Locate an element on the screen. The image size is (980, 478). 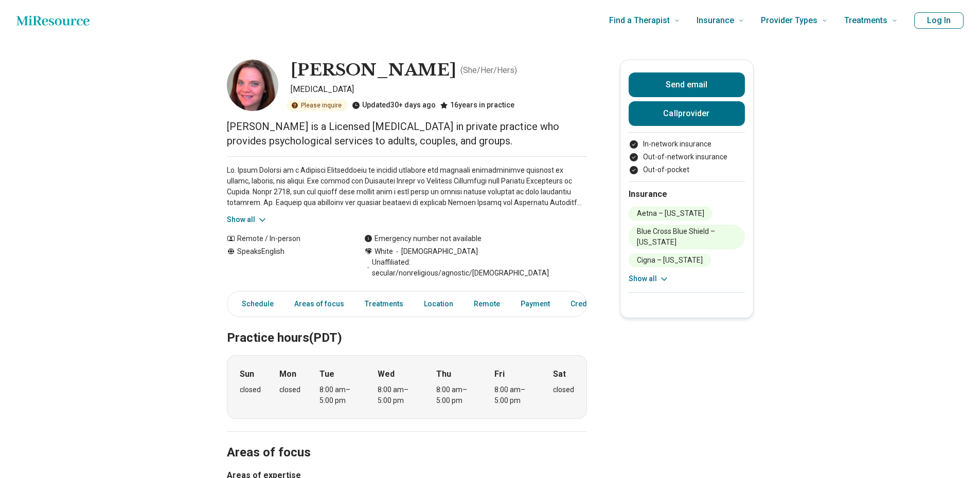
span: Provider Types is located at coordinates (790, 21).